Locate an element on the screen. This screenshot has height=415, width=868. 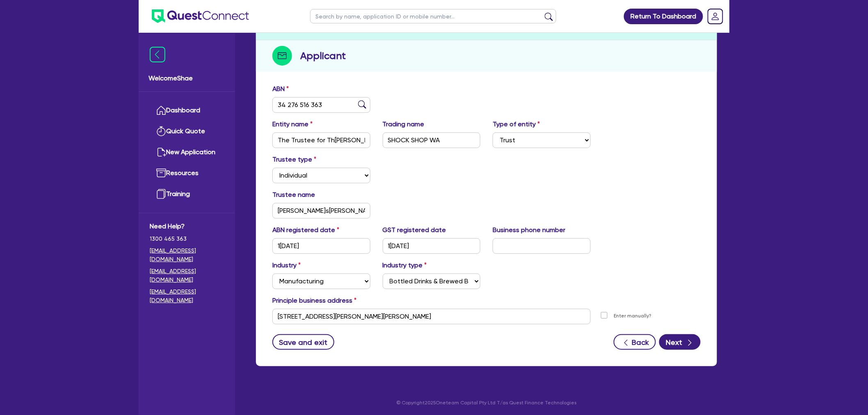
a: Quick Quote is located at coordinates (187, 131).